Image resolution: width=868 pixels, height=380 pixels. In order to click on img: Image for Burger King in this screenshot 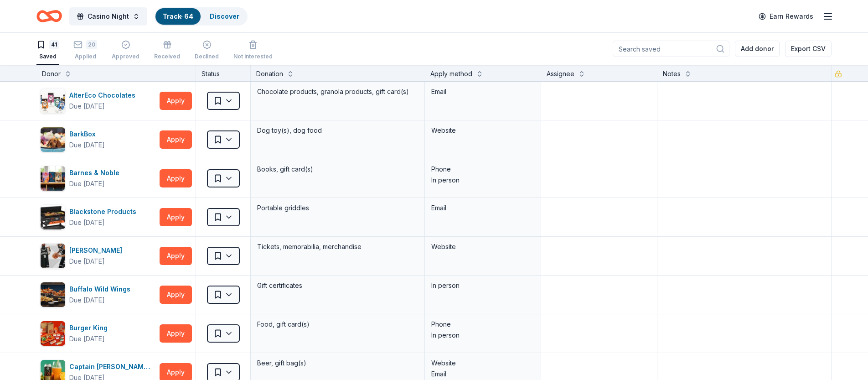, I will do `click(53, 333)`.